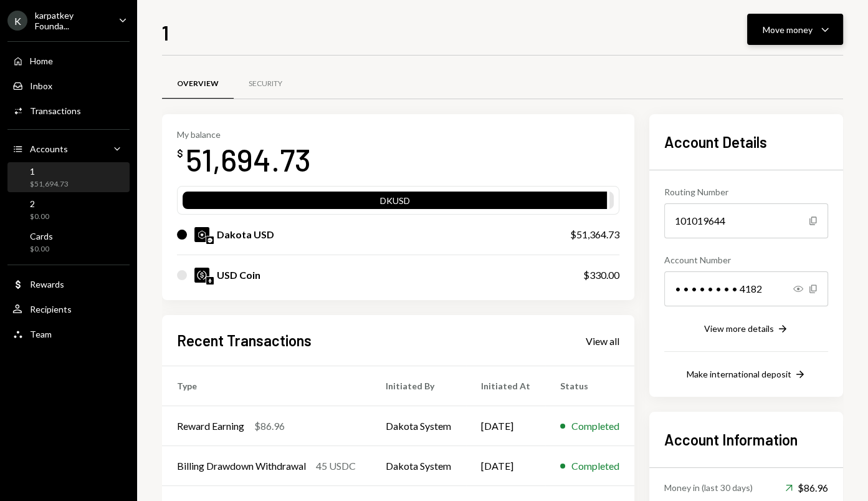  What do you see at coordinates (418, 386) in the screenshot?
I see `th: Initiated By` at bounding box center [418, 386].